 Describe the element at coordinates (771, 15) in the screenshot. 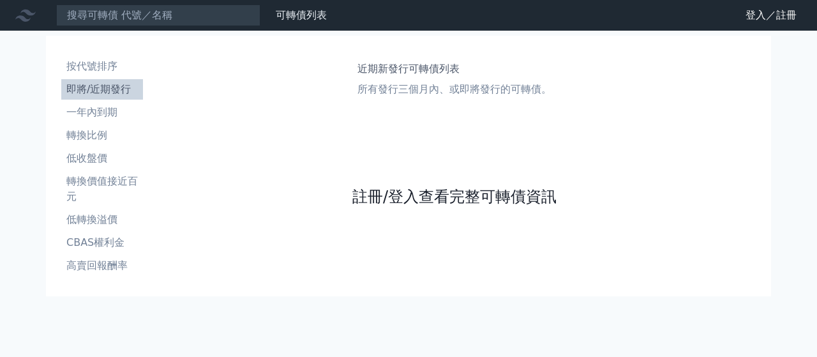

I see `a: 登入／註冊` at that location.